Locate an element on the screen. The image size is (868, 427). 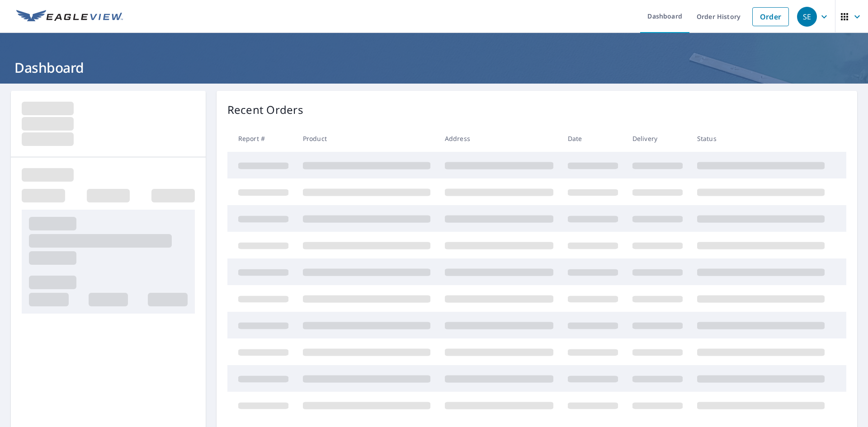
th: Date is located at coordinates (592, 138).